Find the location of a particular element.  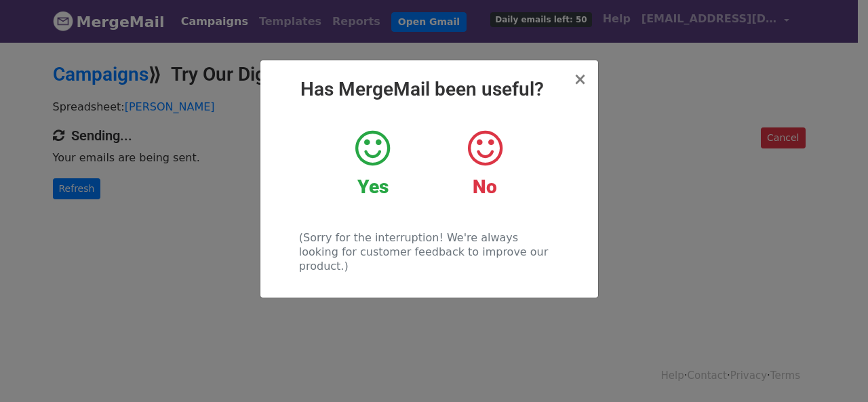

p: (Sorry for the interruption! We're always looking for customer feedback to improve our product.) is located at coordinates (429, 251).